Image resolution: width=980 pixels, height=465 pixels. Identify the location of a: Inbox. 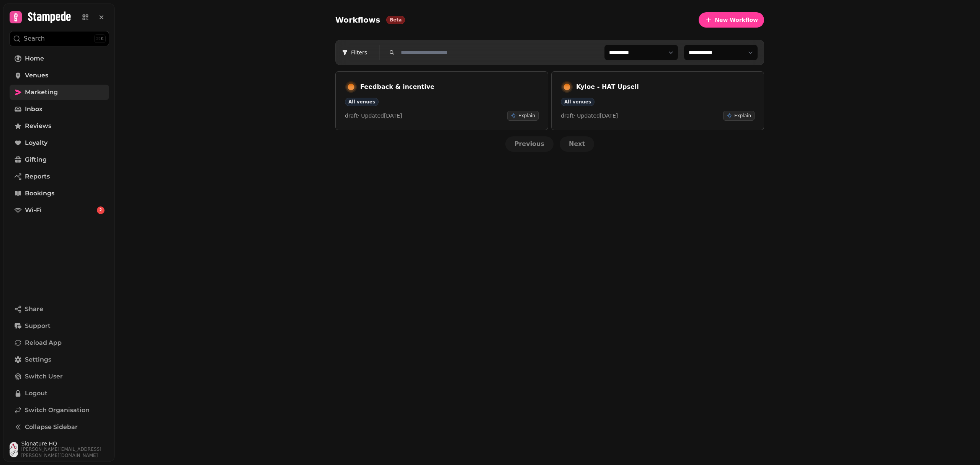
(59, 110).